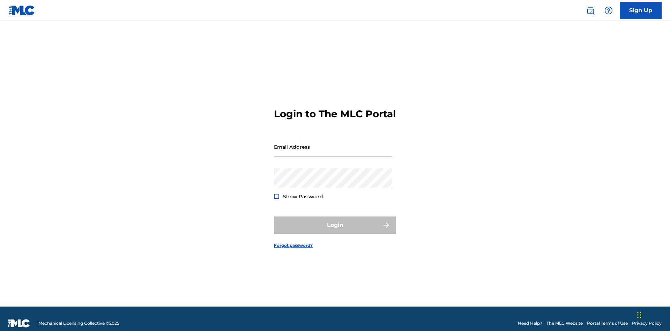 The image size is (670, 331). I want to click on img: logo, so click(19, 323).